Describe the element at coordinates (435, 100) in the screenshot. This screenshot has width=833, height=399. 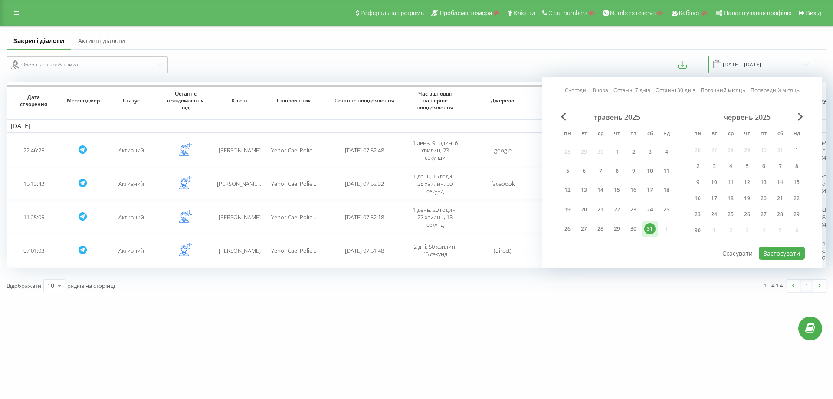
I see `span: Час відповіді на перше повідомлення` at that location.